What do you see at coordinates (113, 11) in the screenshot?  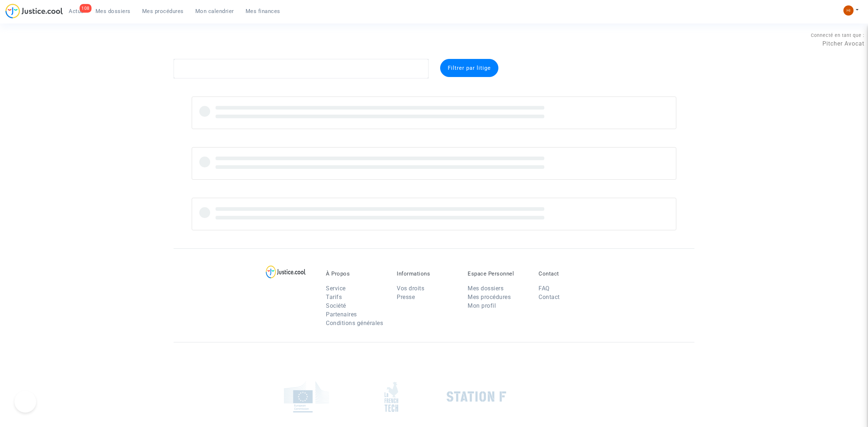 I see `span: Mes dossiers` at bounding box center [113, 11].